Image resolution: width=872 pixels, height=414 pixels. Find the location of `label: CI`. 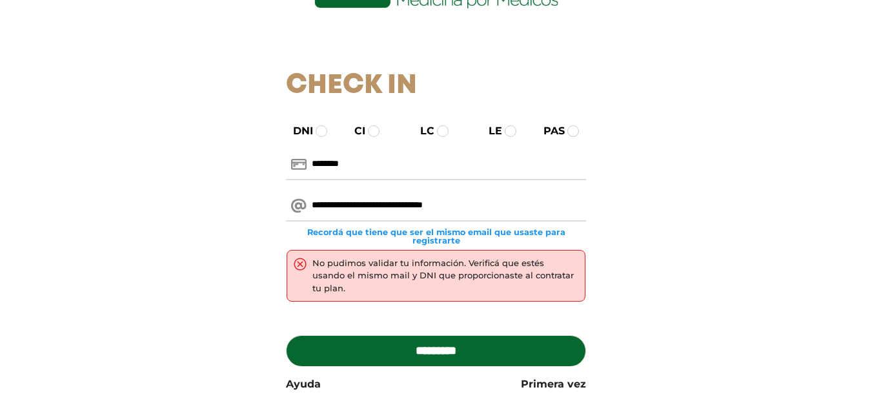

label: CI is located at coordinates (354, 131).